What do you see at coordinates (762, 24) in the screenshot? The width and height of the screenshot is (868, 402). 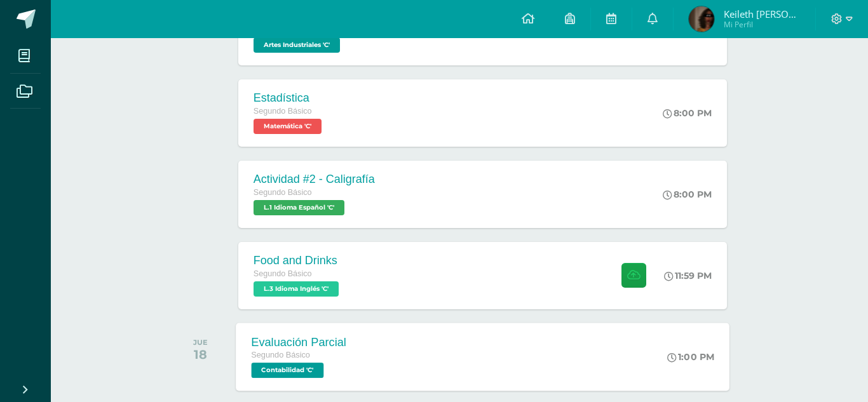 I see `span: Mi Perfil` at bounding box center [762, 24].